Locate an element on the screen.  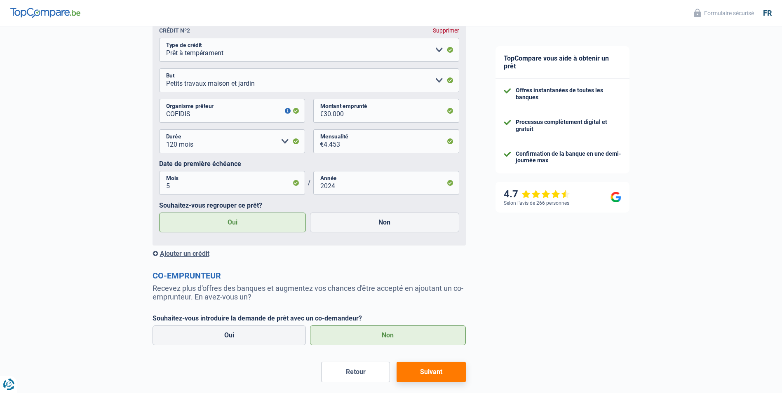
input: MM is located at coordinates (232, 183).